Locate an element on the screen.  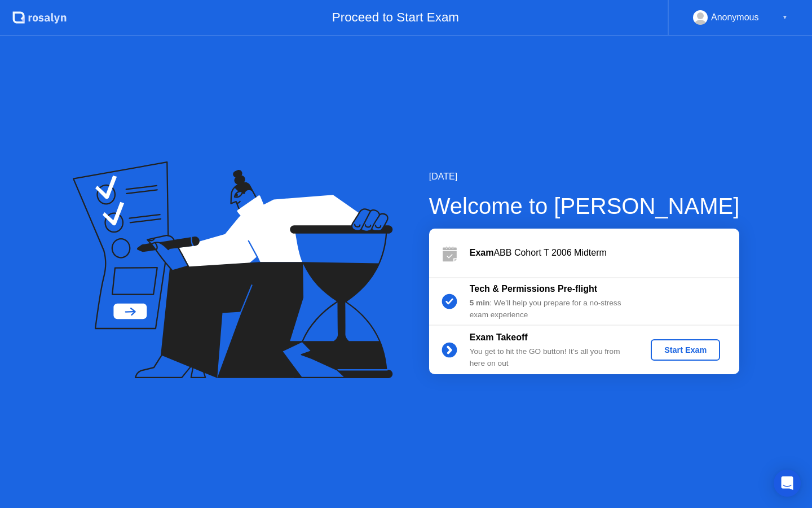
b: Exam is located at coordinates (481, 252).